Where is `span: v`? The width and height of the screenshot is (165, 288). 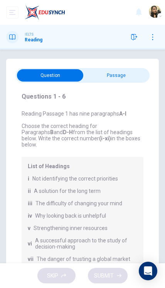 span: v is located at coordinates (29, 228).